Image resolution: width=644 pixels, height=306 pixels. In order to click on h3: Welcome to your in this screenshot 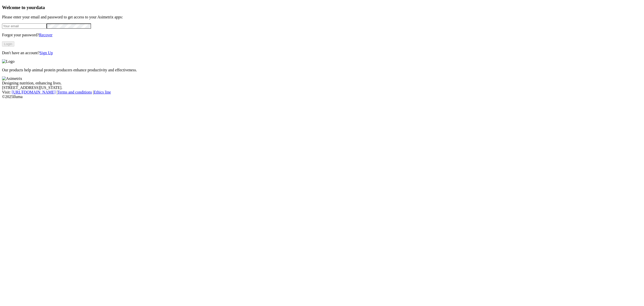, I will do `click(322, 8)`.